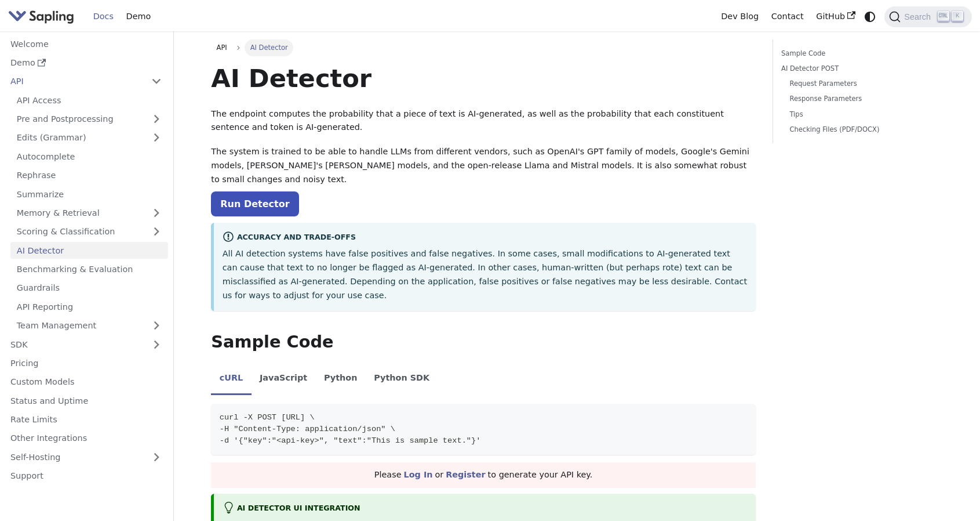 The height and width of the screenshot is (521, 980). Describe the element at coordinates (788, 16) in the screenshot. I see `a: Contact` at that location.